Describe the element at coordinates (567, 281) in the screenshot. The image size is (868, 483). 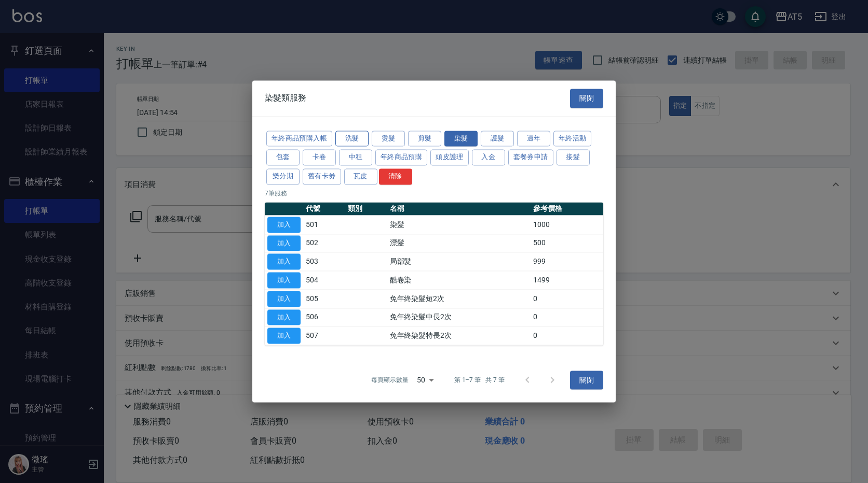
I see `td: 1499` at that location.